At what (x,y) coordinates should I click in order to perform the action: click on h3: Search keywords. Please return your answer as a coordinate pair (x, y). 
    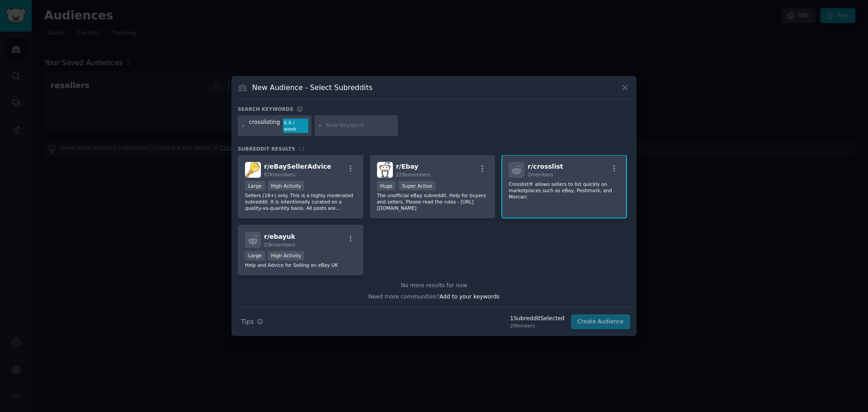
    Looking at the image, I should click on (265, 109).